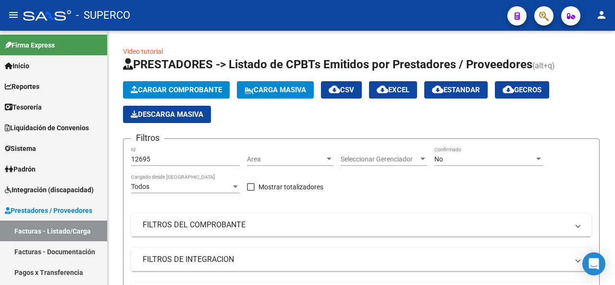 The height and width of the screenshot is (285, 615). What do you see at coordinates (103, 15) in the screenshot?
I see `span: - SUPERCO` at bounding box center [103, 15].